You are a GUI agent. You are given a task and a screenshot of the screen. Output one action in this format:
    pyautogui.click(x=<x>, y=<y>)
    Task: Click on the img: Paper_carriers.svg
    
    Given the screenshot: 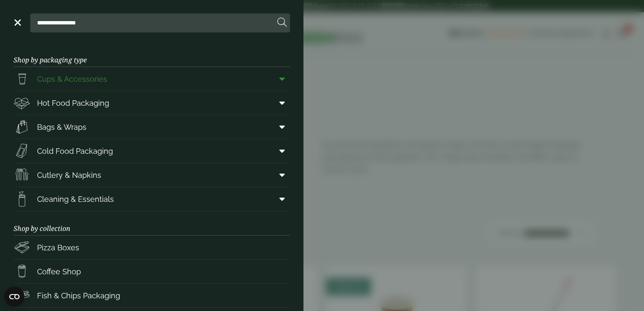 What is the action you would take?
    pyautogui.click(x=22, y=127)
    